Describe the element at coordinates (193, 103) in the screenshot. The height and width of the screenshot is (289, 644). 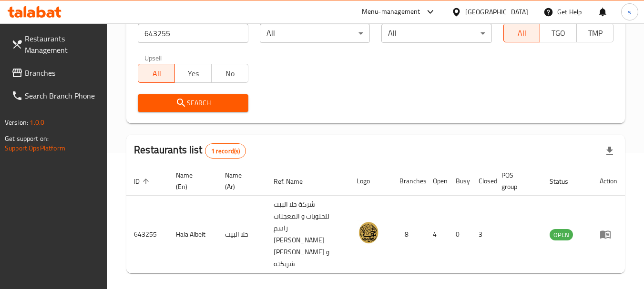
I see `span: Search` at that location.